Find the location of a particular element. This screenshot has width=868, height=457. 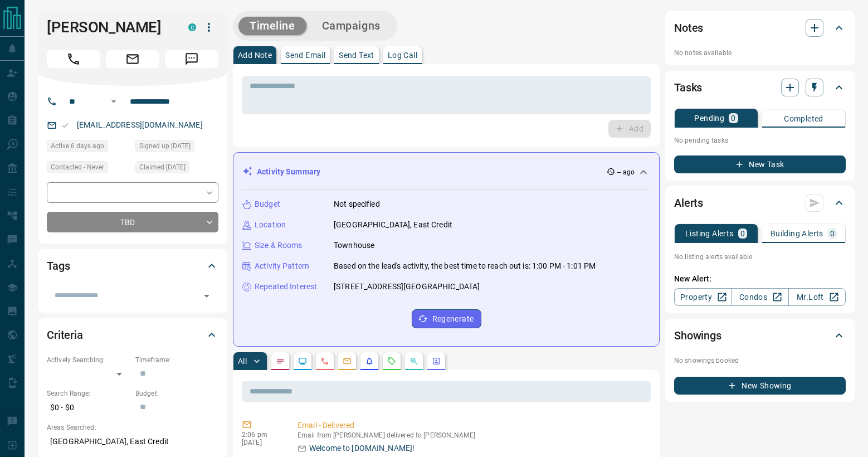

p: Repeated Interest is located at coordinates (286, 287).